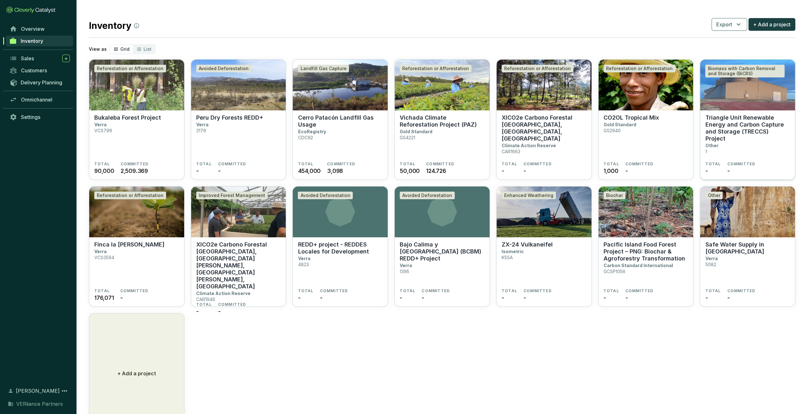 This screenshot has width=808, height=414. Describe the element at coordinates (407, 137) in the screenshot. I see `p: GS4221` at that location.